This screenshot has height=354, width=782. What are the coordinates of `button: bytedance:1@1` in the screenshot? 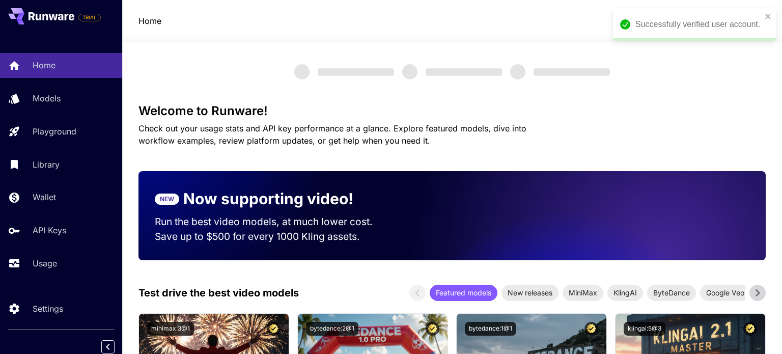 It's located at (490, 328).